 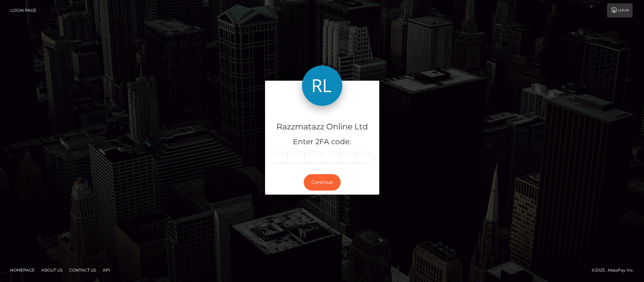 What do you see at coordinates (619, 10) in the screenshot?
I see `a: Login` at bounding box center [619, 10].